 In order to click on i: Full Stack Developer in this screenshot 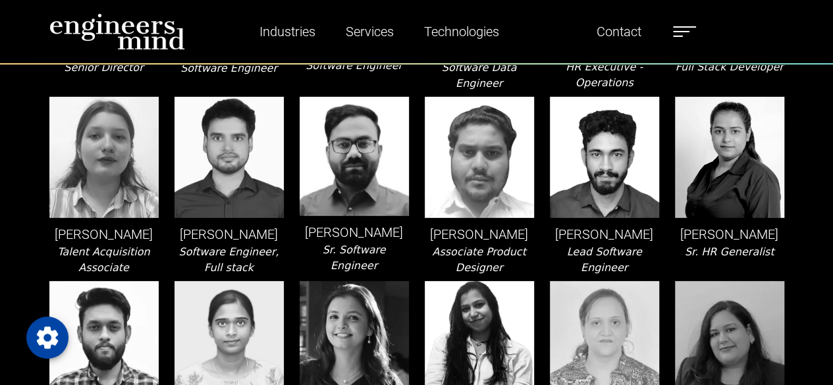, I will do `click(729, 67)`.